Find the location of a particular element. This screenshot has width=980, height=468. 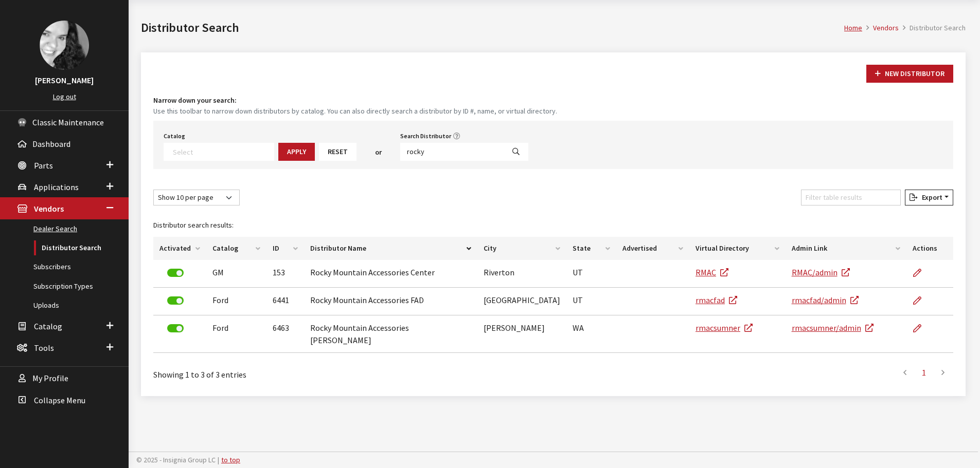

a: Home is located at coordinates (852, 28).